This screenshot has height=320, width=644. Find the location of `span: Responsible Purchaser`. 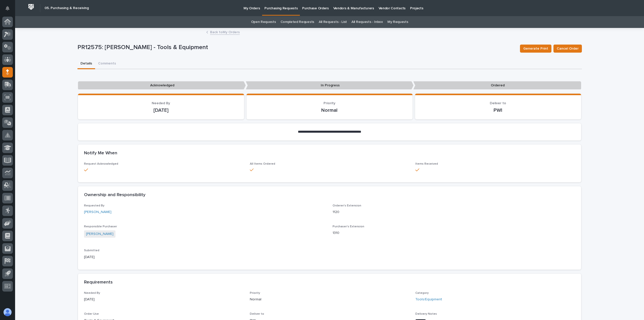

span: Responsible Purchaser is located at coordinates (100, 226).